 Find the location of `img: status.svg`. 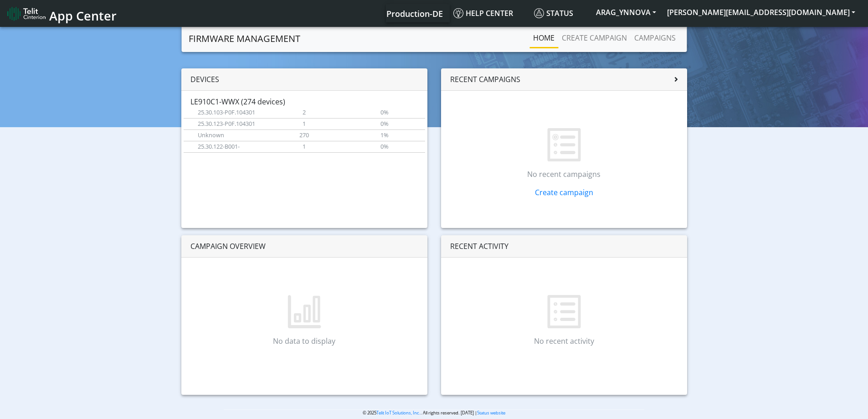

img: status.svg is located at coordinates (539, 13).